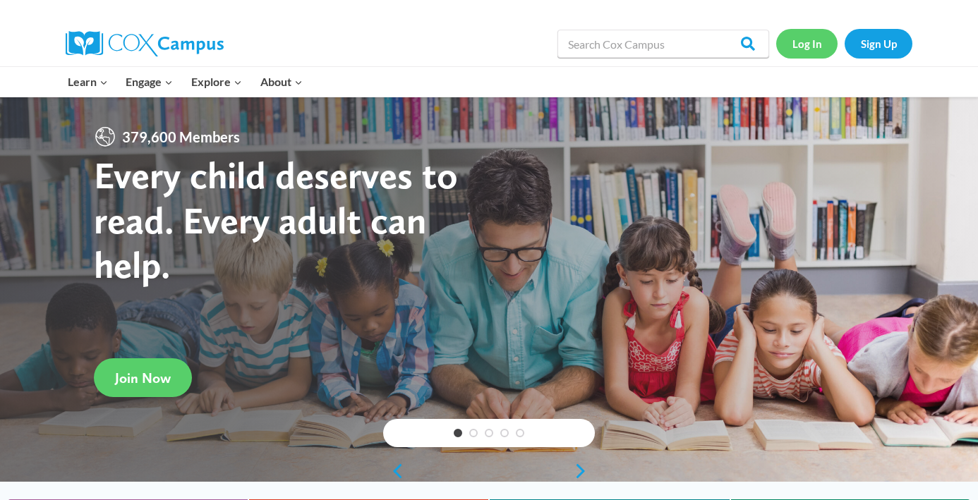  Describe the element at coordinates (150, 82) in the screenshot. I see `button: Child menu of Engage` at that location.